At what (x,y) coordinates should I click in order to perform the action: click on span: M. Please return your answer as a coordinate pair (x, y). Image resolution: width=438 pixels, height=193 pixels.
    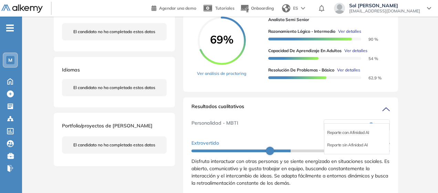
    Looking at the image, I should click on (10, 60).